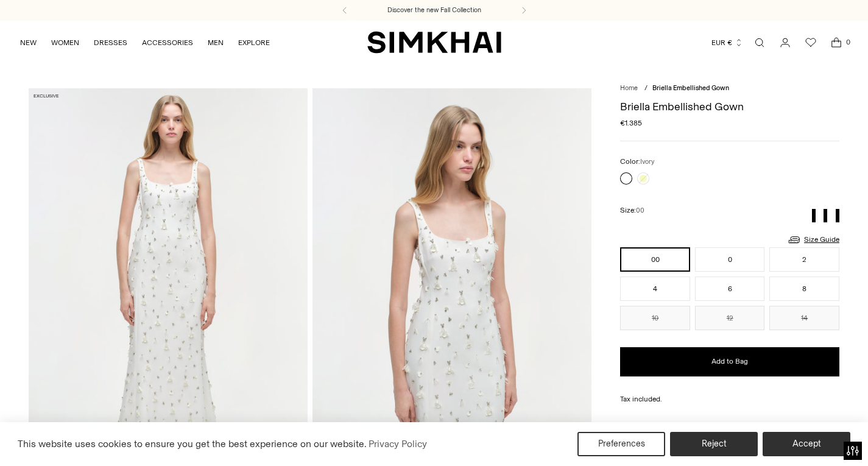  I want to click on span: Briella Embellished Gown, so click(690, 88).